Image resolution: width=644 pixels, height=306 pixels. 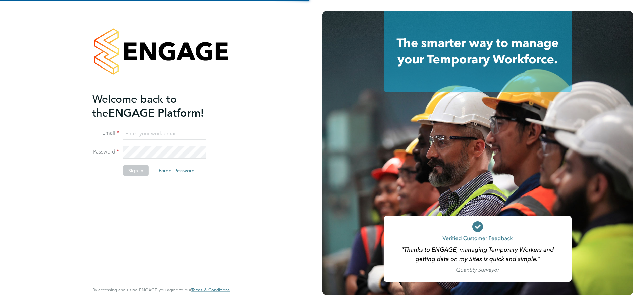 I want to click on span: Terms & Conditions, so click(x=210, y=289).